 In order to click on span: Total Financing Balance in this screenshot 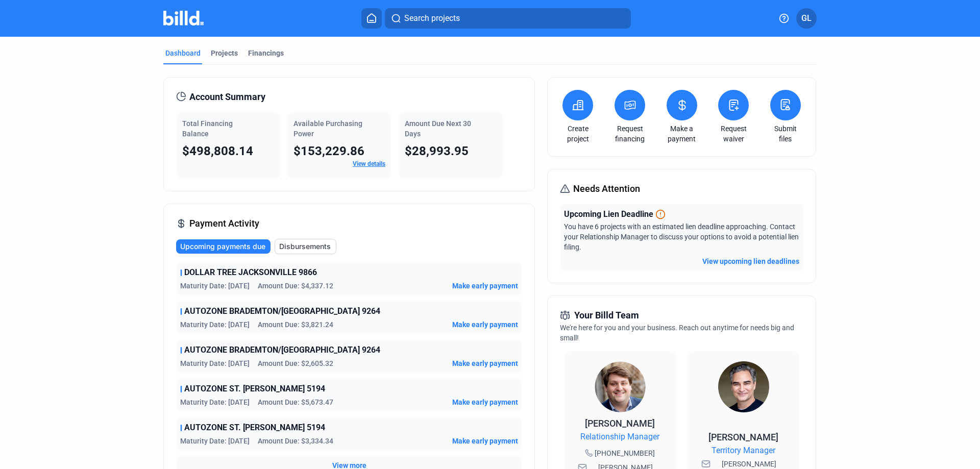, I will do `click(207, 129)`.